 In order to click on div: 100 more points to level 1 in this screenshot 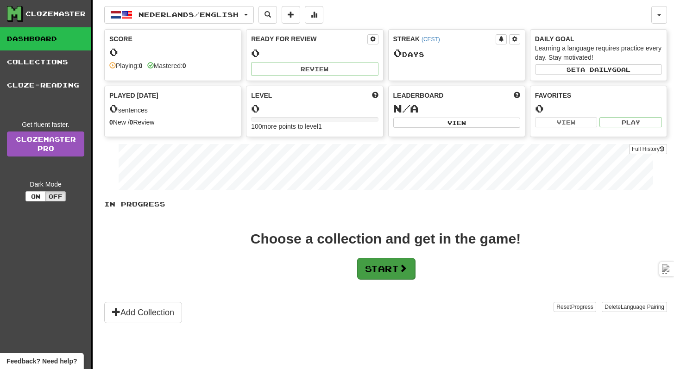, I will do `click(314, 126)`.